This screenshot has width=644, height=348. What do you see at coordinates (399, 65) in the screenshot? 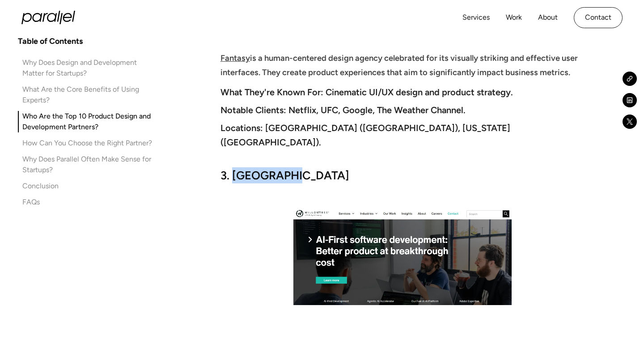
I see `strong: is a human-centered design agency celebrated for its visually striking and effective user interfa...` at bounding box center [399, 65].